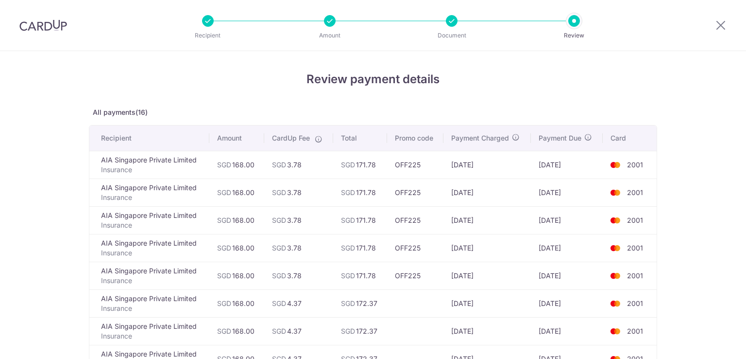  What do you see at coordinates (574, 35) in the screenshot?
I see `p: Review` at bounding box center [574, 35].